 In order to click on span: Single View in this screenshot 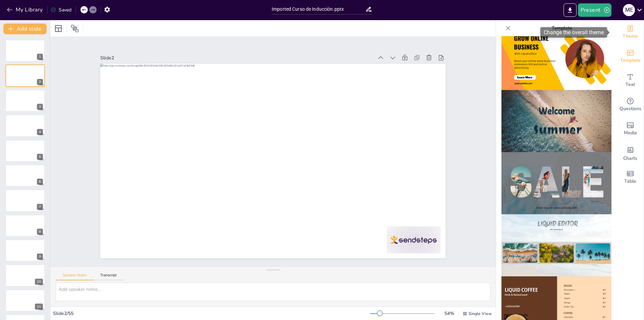, I will do `click(480, 313)`.